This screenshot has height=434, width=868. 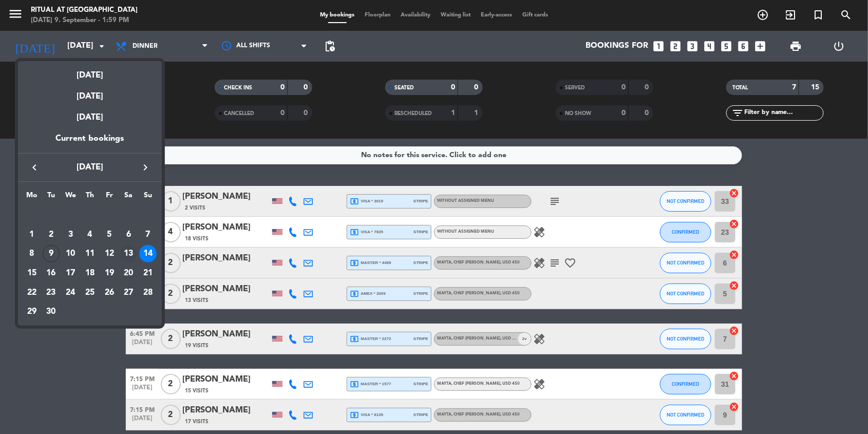 What do you see at coordinates (51, 312) in the screenshot?
I see `td: September 30, 2025` at bounding box center [51, 312].